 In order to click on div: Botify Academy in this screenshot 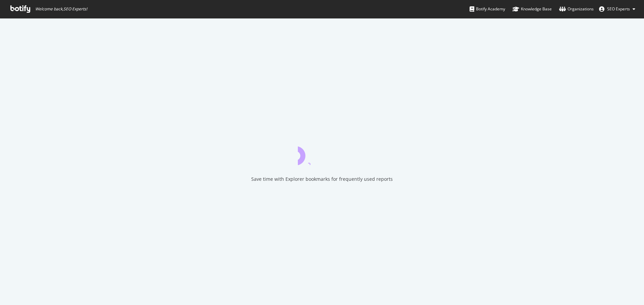, I will do `click(487, 9)`.